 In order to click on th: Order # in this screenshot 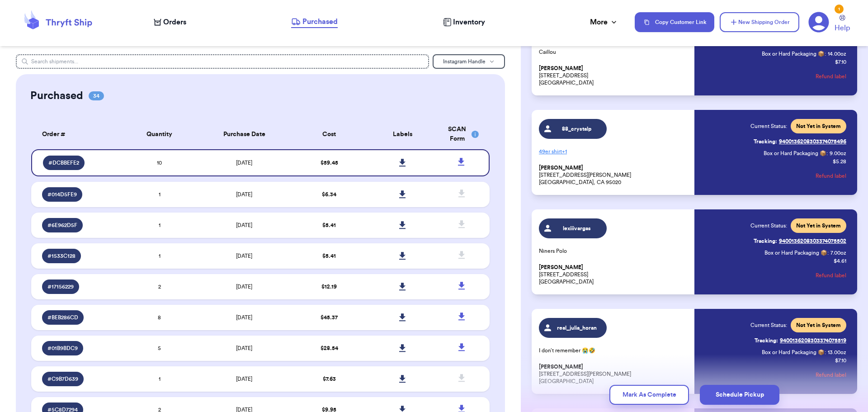, I will do `click(77, 134)`.